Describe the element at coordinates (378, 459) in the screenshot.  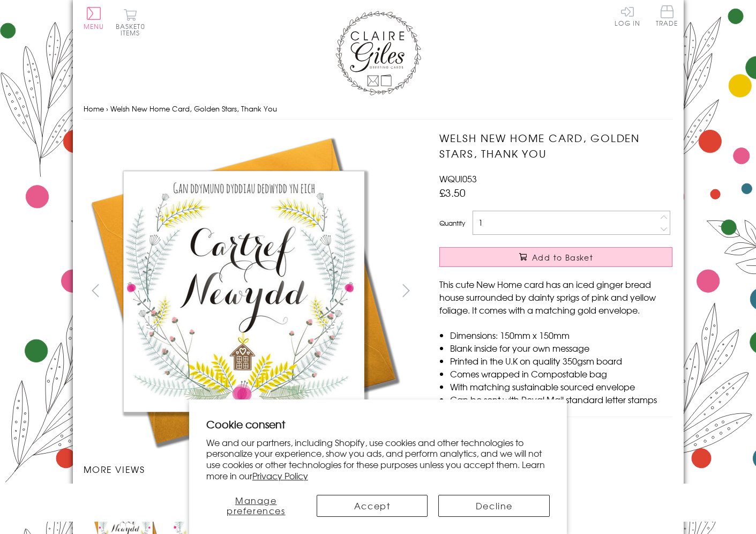
I see `p: We and our partners, including Shopify, use cookies and other technologies to personalize your ex...` at that location.